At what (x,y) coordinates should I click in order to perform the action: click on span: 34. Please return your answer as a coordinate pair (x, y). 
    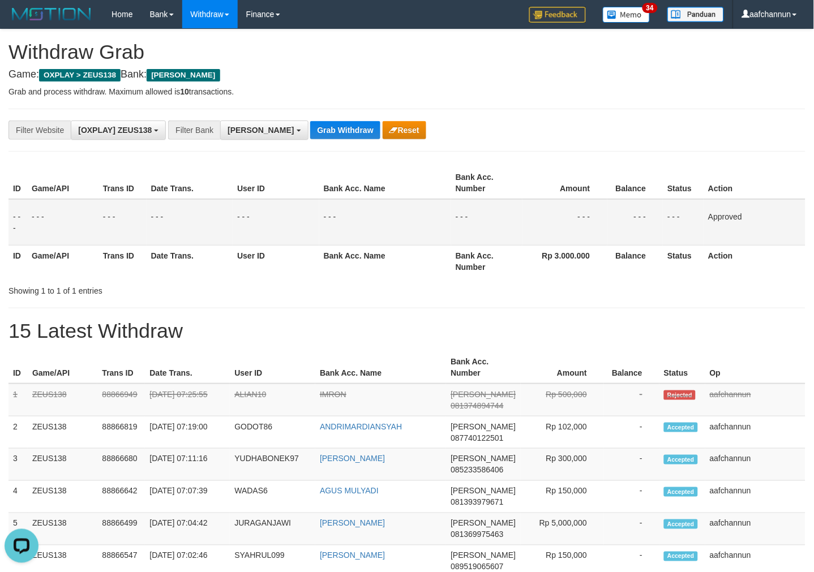
    Looking at the image, I should click on (649, 8).